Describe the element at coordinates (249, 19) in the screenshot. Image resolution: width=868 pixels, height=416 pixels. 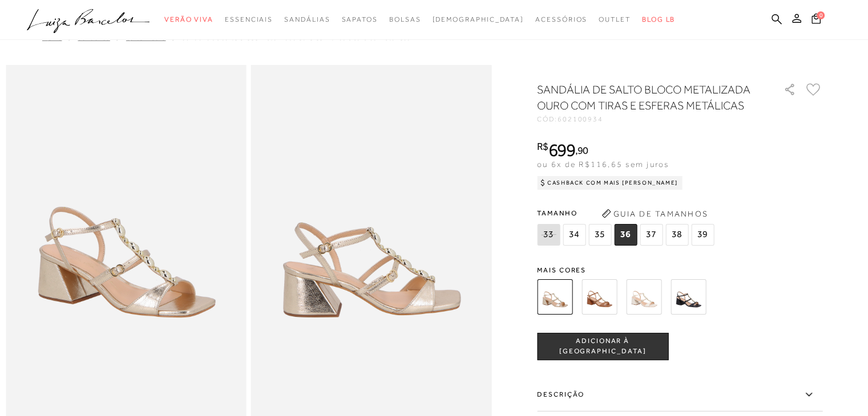
I see `span: Essenciais` at that location.